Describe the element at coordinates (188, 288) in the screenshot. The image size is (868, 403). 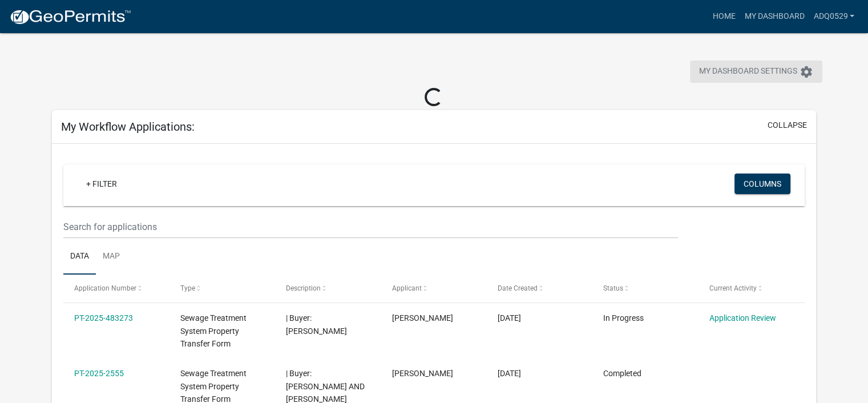
I see `span: Type` at that location.